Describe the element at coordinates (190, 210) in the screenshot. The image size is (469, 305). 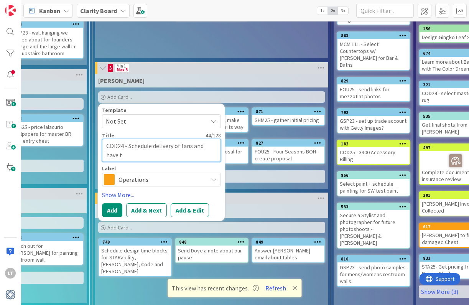
I see `button: Add & Edit` at that location.